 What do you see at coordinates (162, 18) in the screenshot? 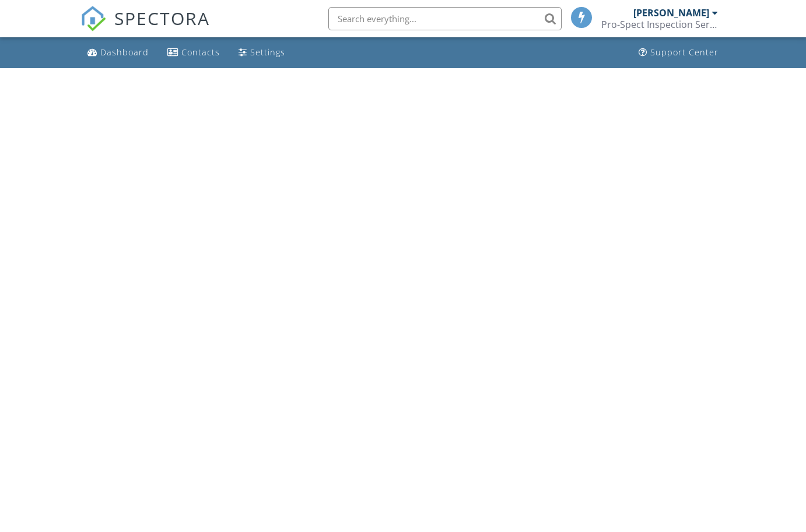
I see `span: SPECTORA` at bounding box center [162, 18].